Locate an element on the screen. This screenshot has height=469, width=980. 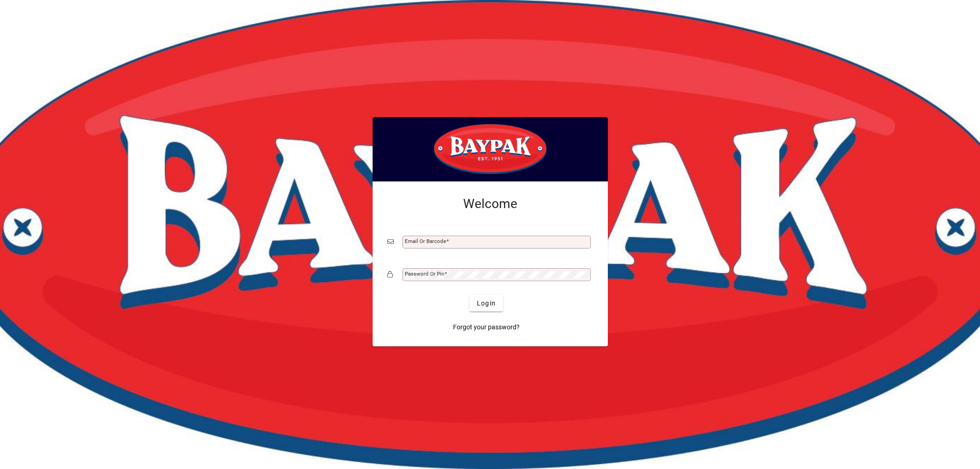
span: Forgot your password? is located at coordinates (486, 327).